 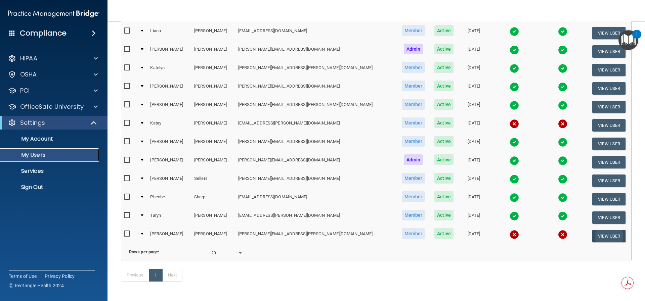 What do you see at coordinates (50, 139) in the screenshot?
I see `p: My Account` at bounding box center [50, 139].